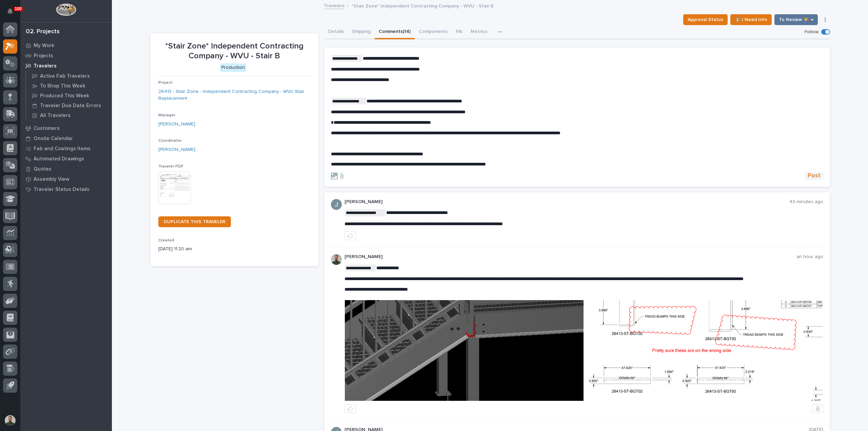  Describe the element at coordinates (433, 32) in the screenshot. I see `button: Components` at that location.